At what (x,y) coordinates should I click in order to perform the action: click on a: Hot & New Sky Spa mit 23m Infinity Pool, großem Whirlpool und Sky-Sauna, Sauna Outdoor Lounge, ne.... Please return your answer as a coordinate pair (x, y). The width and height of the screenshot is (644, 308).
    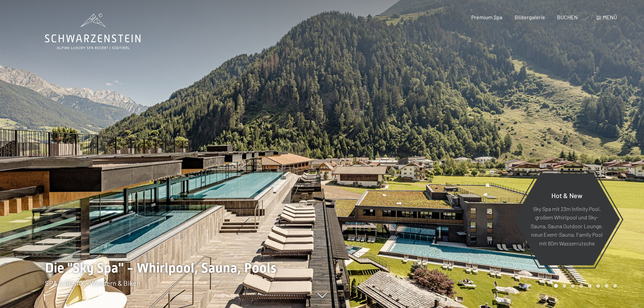
    Looking at the image, I should click on (566, 219).